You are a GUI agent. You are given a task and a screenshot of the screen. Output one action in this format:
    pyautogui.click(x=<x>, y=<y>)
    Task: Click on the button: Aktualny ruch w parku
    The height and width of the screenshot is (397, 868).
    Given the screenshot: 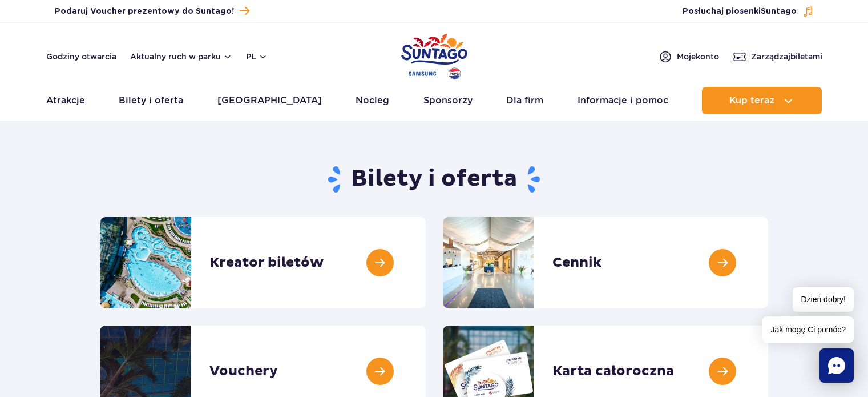 What is the action you would take?
    pyautogui.click(x=181, y=57)
    